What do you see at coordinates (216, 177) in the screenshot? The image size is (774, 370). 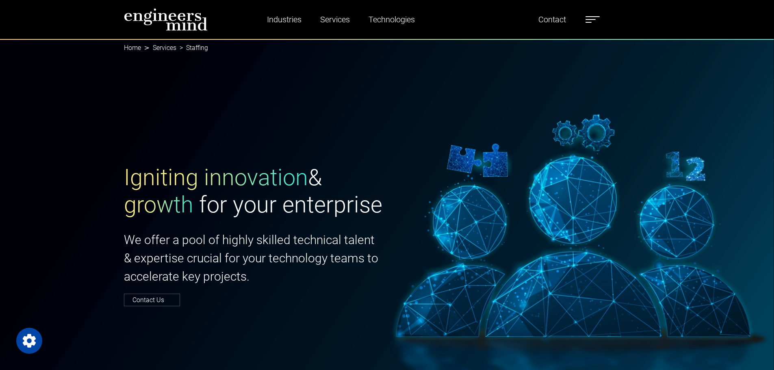 I see `span: Igniting innovation` at bounding box center [216, 177].